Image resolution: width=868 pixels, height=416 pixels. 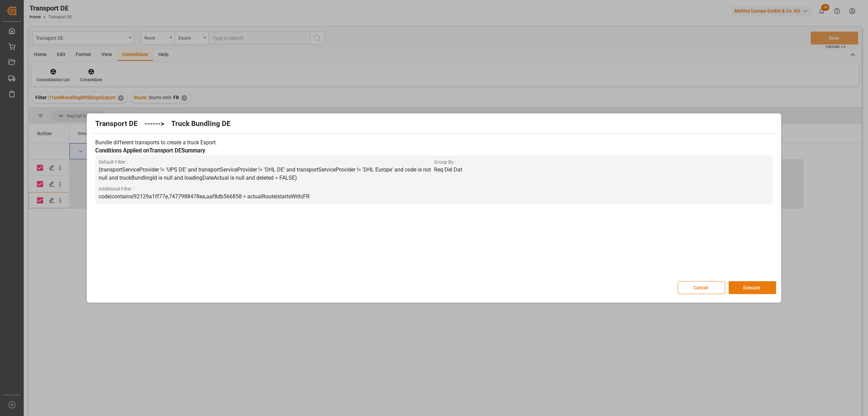 I want to click on h2: Transport DE, so click(x=117, y=124).